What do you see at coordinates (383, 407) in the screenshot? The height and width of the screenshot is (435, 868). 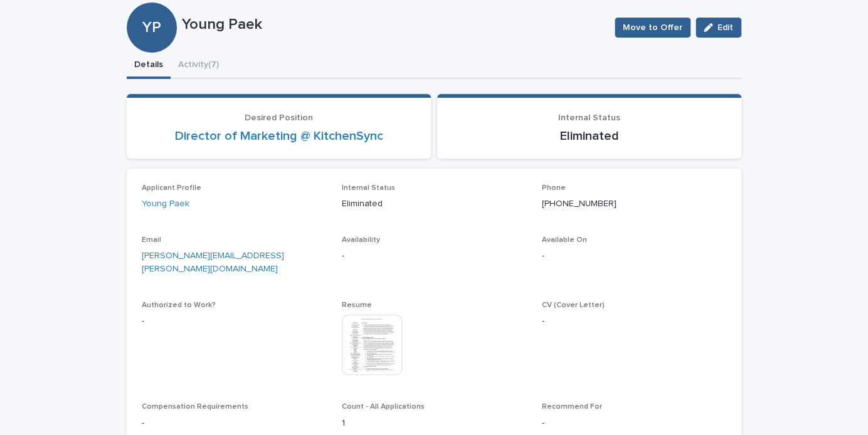 I see `span: Count - All Applications` at bounding box center [383, 407].